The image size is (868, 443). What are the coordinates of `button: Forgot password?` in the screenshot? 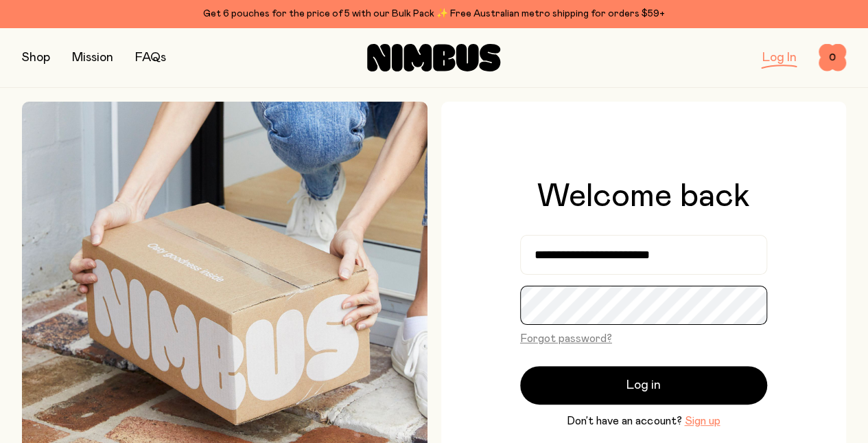 It's located at (566, 338).